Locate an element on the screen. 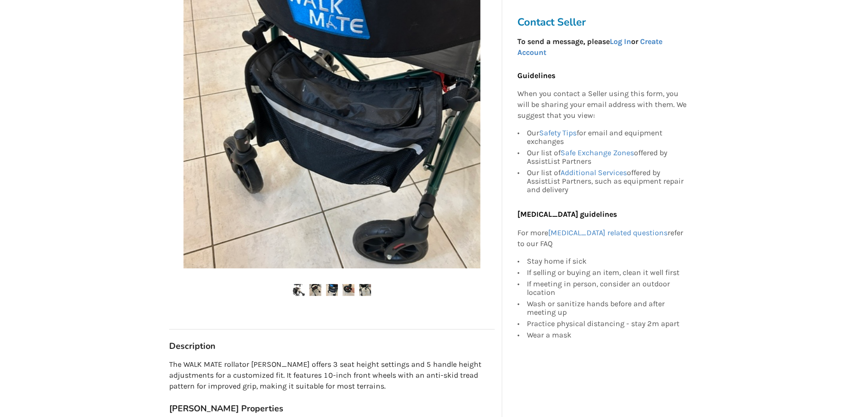 This screenshot has height=417, width=868. div: Our for email and equipment exchanges is located at coordinates (607, 138).